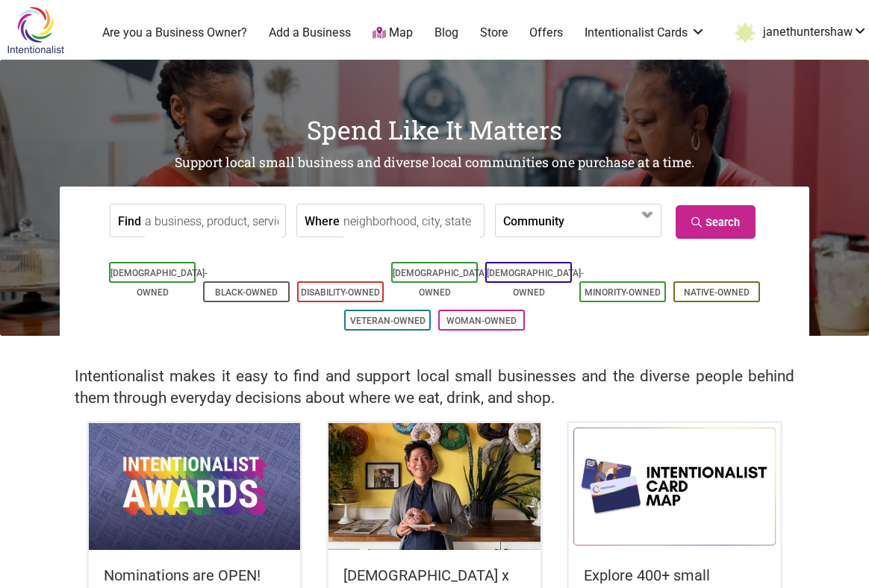 This screenshot has height=588, width=869. What do you see at coordinates (797, 33) in the screenshot?
I see `li: janethuntershaw` at bounding box center [797, 33].